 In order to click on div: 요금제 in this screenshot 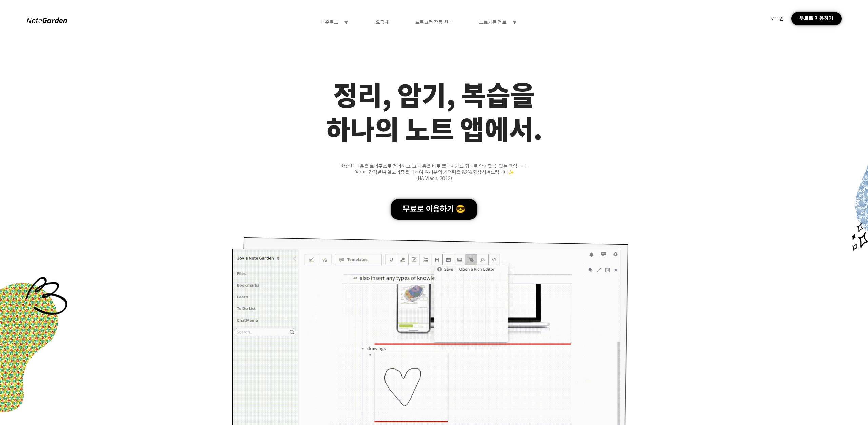, I will do `click(382, 22)`.